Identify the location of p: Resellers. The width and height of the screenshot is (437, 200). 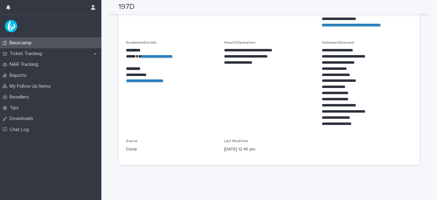
(20, 97).